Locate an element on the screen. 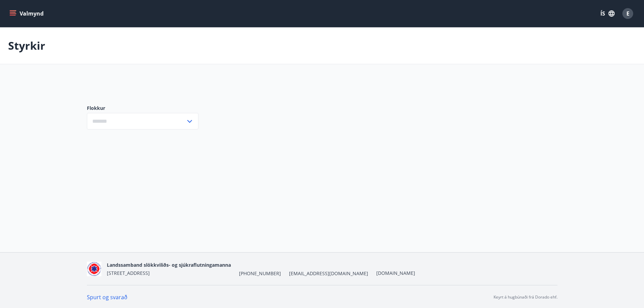  img: 5co5o51sp293wvT0tSE6jRQ7d6JbxoluH3ek357x.png is located at coordinates (94, 269).